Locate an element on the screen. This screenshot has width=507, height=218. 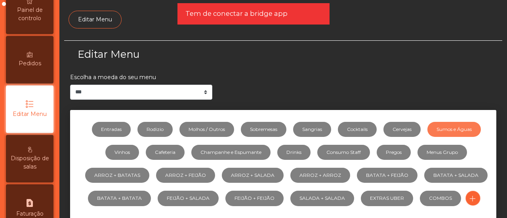
i: request_page is located at coordinates (30, 203).